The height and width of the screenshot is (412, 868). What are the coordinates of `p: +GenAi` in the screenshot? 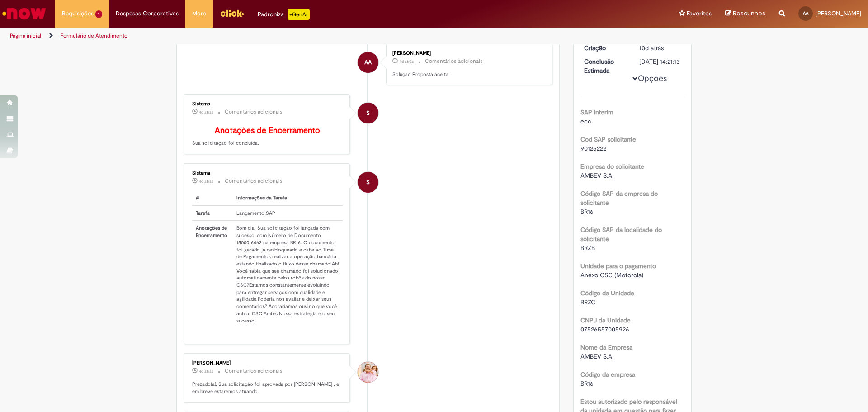 It's located at (299, 14).